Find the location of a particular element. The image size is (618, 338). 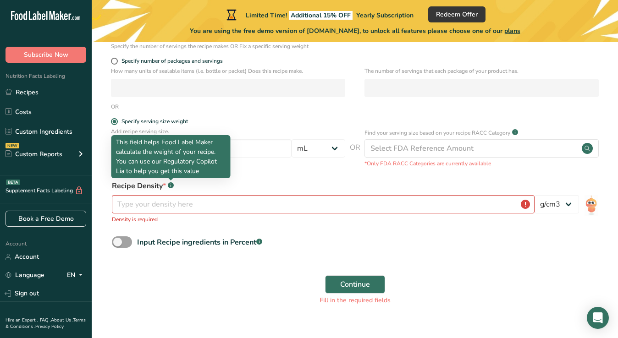

div: BETA is located at coordinates (13, 183).